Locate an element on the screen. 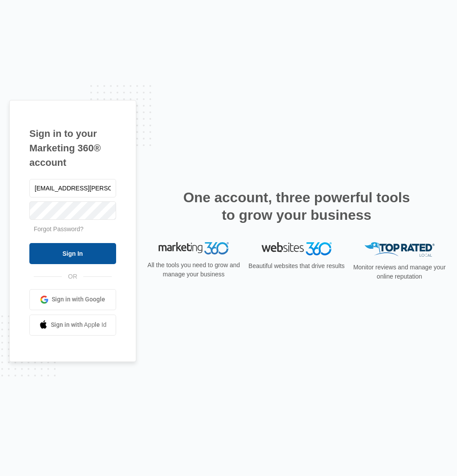 The height and width of the screenshot is (476, 457). p: Monitor reviews and manage your online reputation is located at coordinates (399, 272).